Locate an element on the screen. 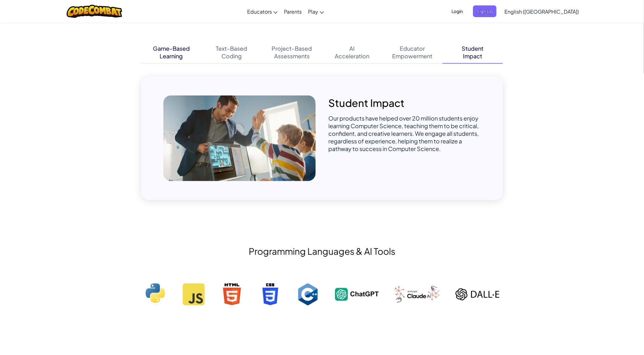 This screenshot has height=355, width=644. button: Text-BasedCoding is located at coordinates (231, 53).